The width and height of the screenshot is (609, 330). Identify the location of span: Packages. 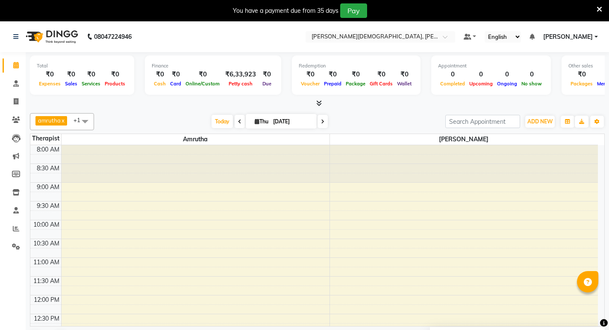
(581, 84).